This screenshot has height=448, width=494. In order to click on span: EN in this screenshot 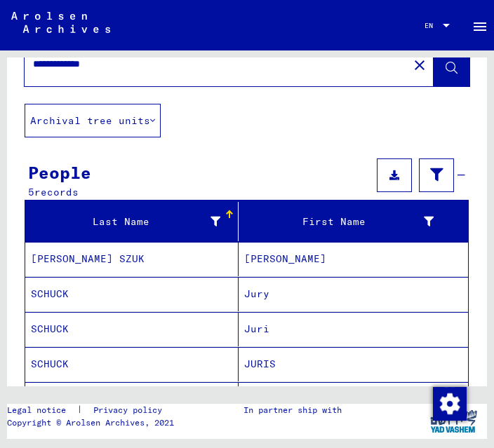, I will do `click(432, 26)`.